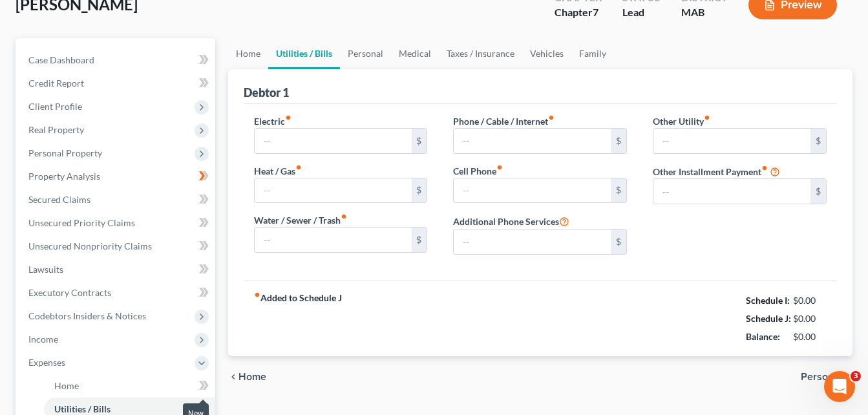 This screenshot has height=415, width=868. What do you see at coordinates (247, 377) in the screenshot?
I see `button: chevron_left Home` at bounding box center [247, 377].